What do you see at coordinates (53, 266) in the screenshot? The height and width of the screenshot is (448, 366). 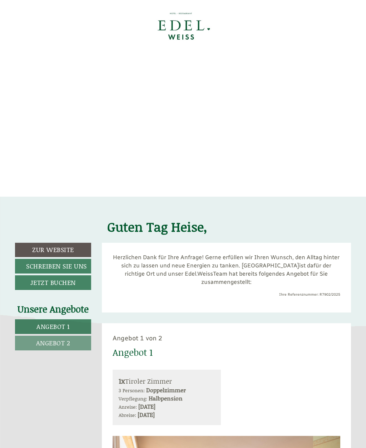 I see `a: Schreiben Sie uns` at bounding box center [53, 266].